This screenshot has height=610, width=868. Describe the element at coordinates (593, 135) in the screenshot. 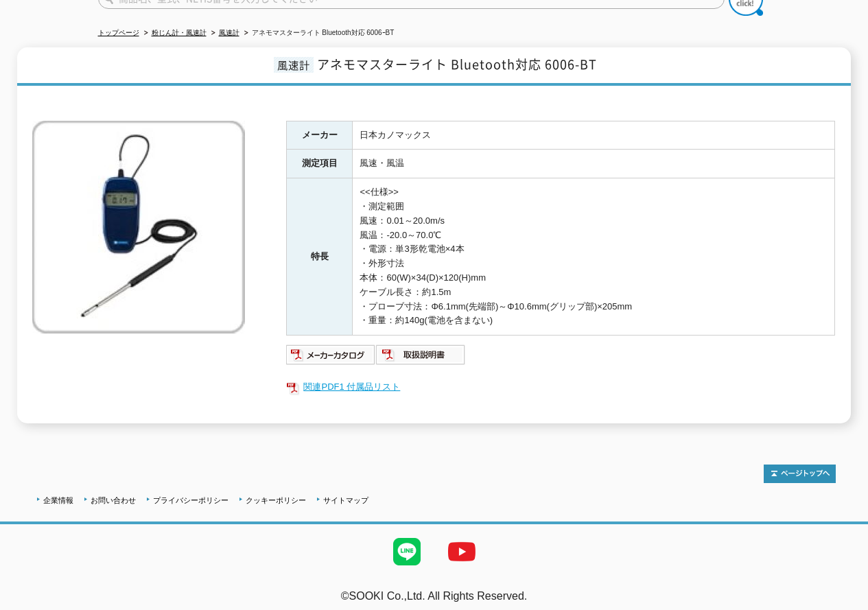

I see `td: 日本カノマックス` at that location.